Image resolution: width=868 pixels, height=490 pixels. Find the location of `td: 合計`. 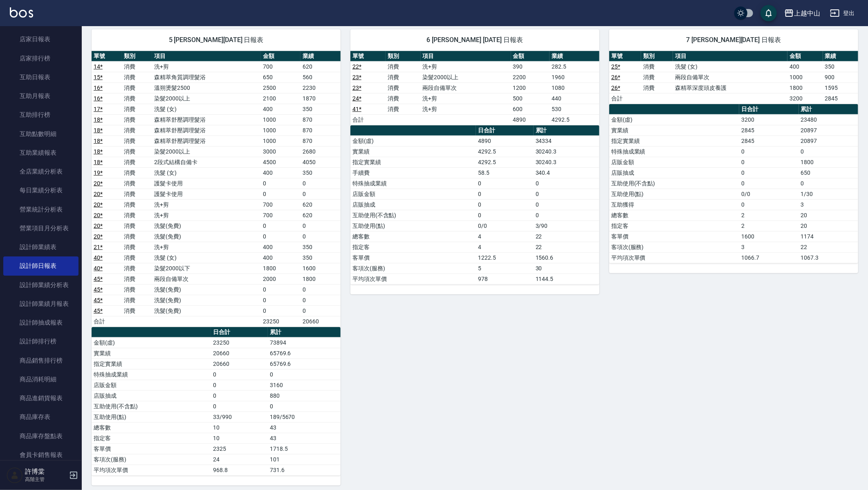

td: 合計 is located at coordinates (368, 120).